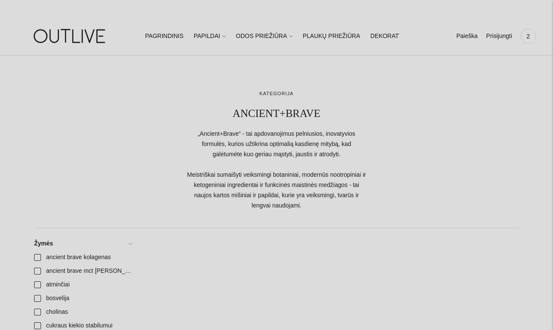 This screenshot has width=553, height=330. What do you see at coordinates (467, 36) in the screenshot?
I see `a: Paieška` at bounding box center [467, 36].